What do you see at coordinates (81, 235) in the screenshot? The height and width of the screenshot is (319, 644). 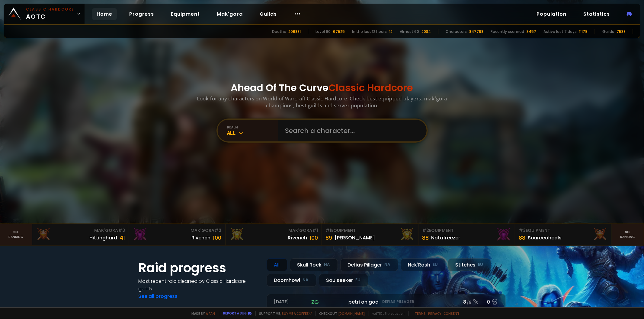 I see `a: Mak'Gora#3Hittinghard41` at bounding box center [81, 235].